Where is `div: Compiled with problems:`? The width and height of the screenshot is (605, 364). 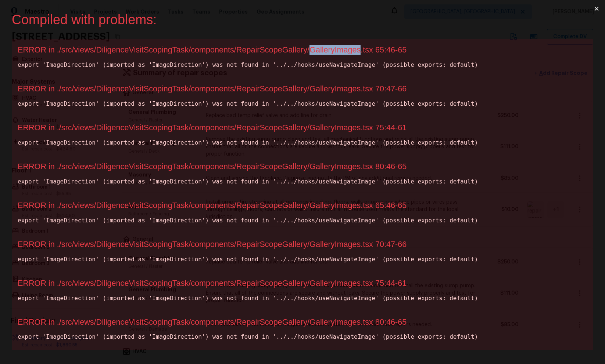 div: Compiled with problems: is located at coordinates (296, 19).